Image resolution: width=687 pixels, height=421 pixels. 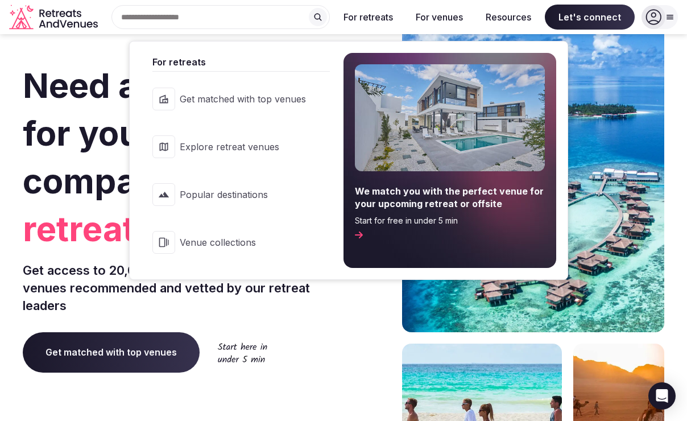 What do you see at coordinates (439, 17) in the screenshot?
I see `button: For venues` at bounding box center [439, 17].